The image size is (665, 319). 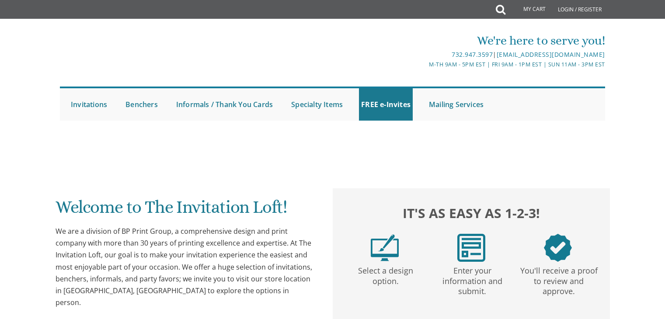 What do you see at coordinates (185, 267) in the screenshot?
I see `div: We are a division of BP Print Group, a comprehensive design and print company with more than 30 y...` at bounding box center [185, 267].